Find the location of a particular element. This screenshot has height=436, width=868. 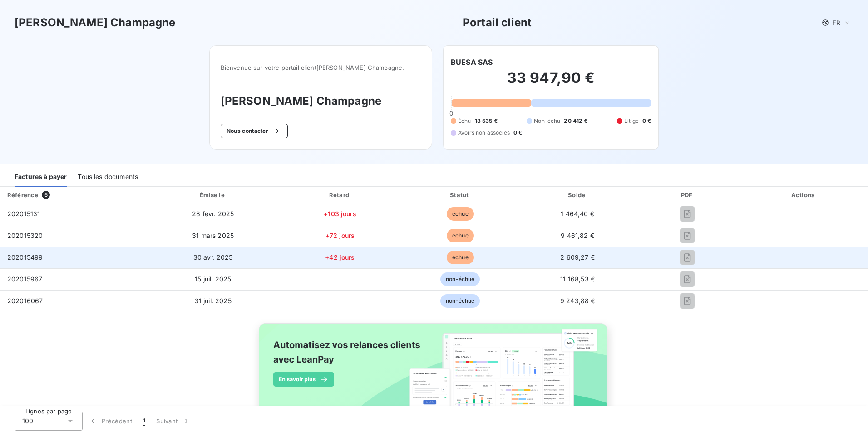

span: 30 avr. 2025 is located at coordinates (213, 257).